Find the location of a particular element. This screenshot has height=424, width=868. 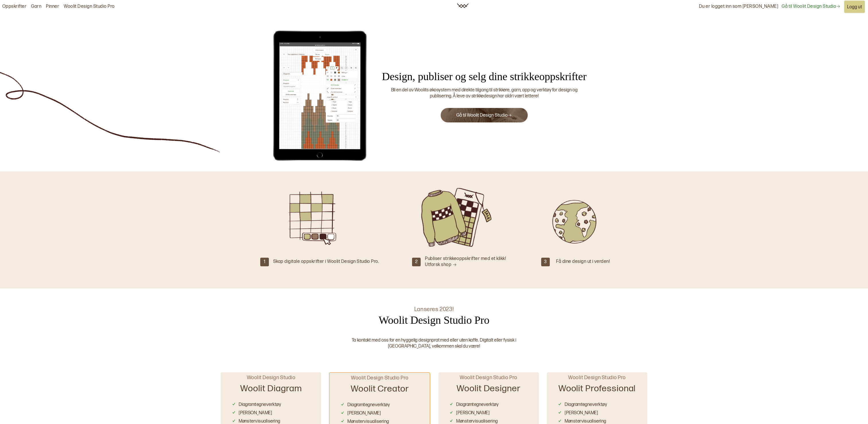

div: Woolit Design Studio is located at coordinates (271, 378).